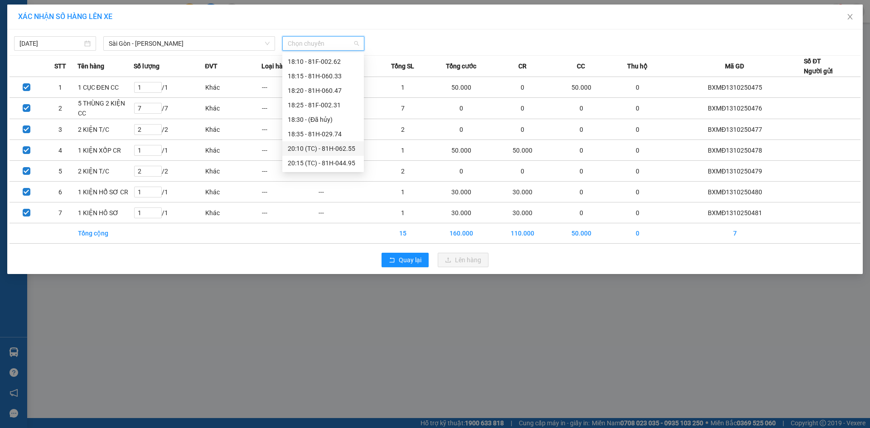  Describe the element at coordinates (60, 66) in the screenshot. I see `span: STT` at that location.